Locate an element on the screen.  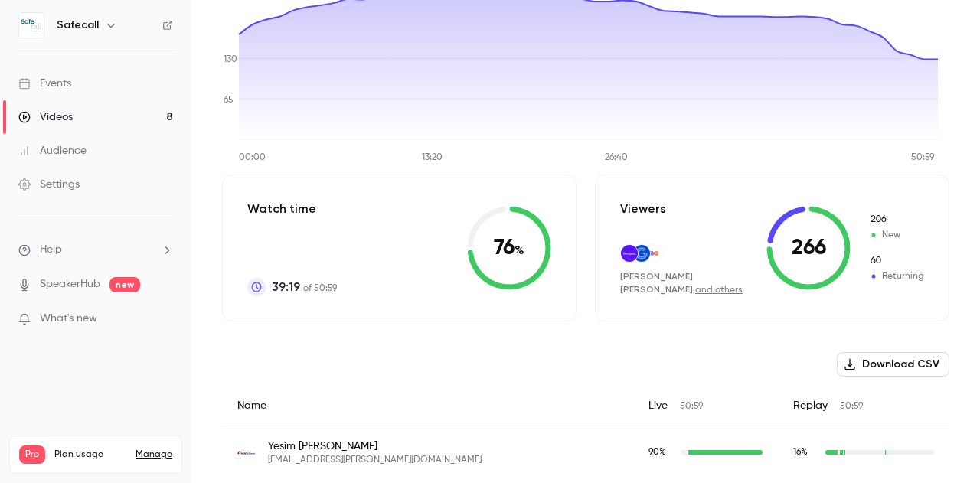
img: icicibank.com is located at coordinates (247, 452).